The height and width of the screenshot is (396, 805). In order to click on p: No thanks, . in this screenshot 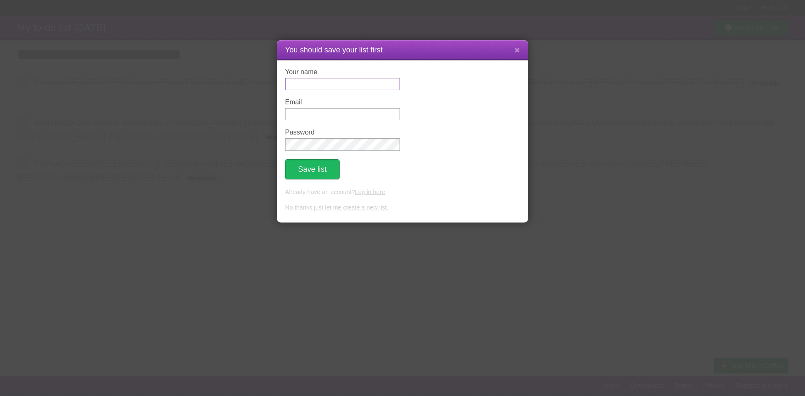, I will do `click(402, 208)`.